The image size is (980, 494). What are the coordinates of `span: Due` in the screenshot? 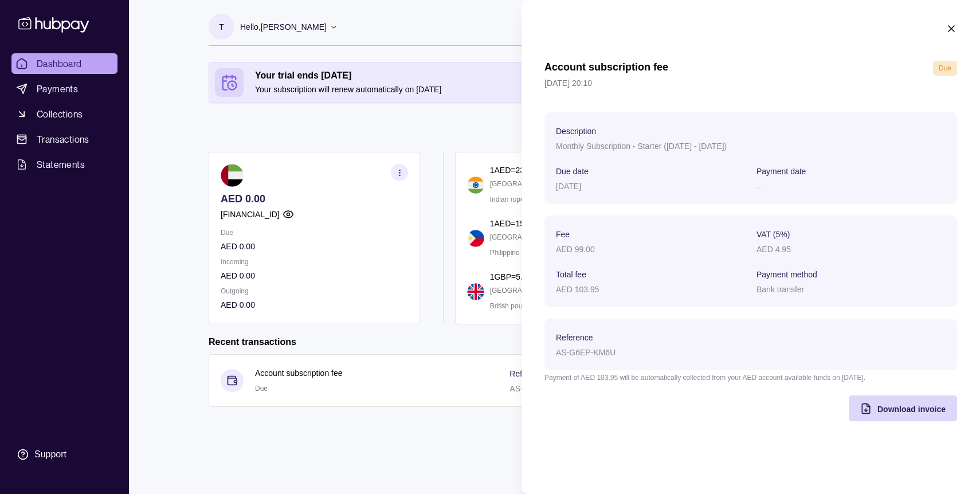 It's located at (946, 68).